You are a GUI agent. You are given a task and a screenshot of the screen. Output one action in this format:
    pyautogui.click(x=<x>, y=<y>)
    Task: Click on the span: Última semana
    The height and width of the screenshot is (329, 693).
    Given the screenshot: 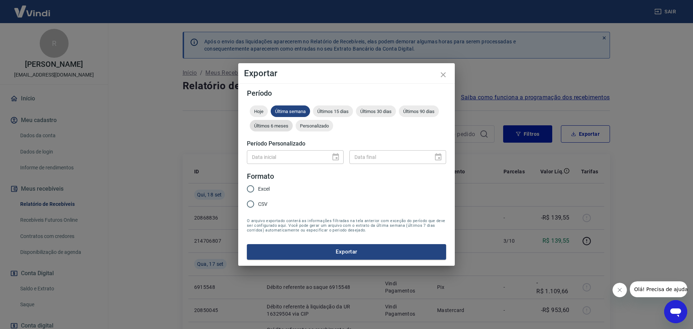 What is the action you would take?
    pyautogui.click(x=290, y=111)
    